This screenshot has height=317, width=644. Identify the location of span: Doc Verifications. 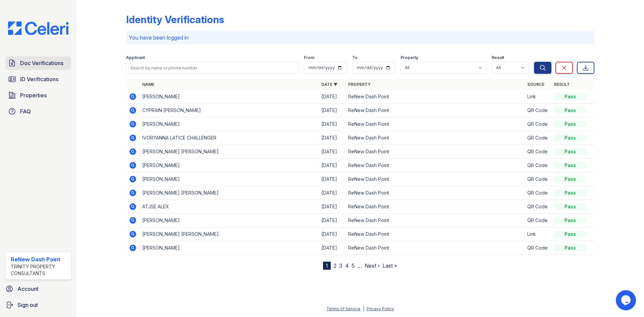
(41, 63).